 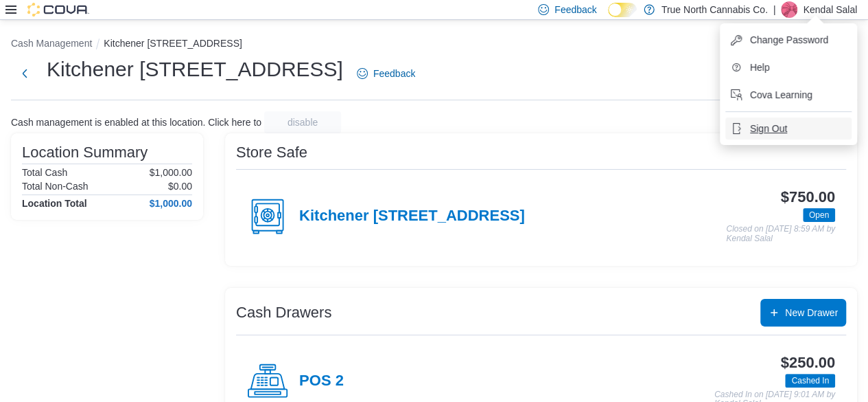 I want to click on span: Cashed In, so click(x=810, y=381).